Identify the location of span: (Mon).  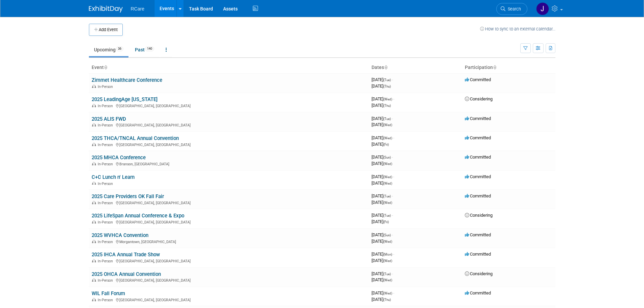
(388, 254).